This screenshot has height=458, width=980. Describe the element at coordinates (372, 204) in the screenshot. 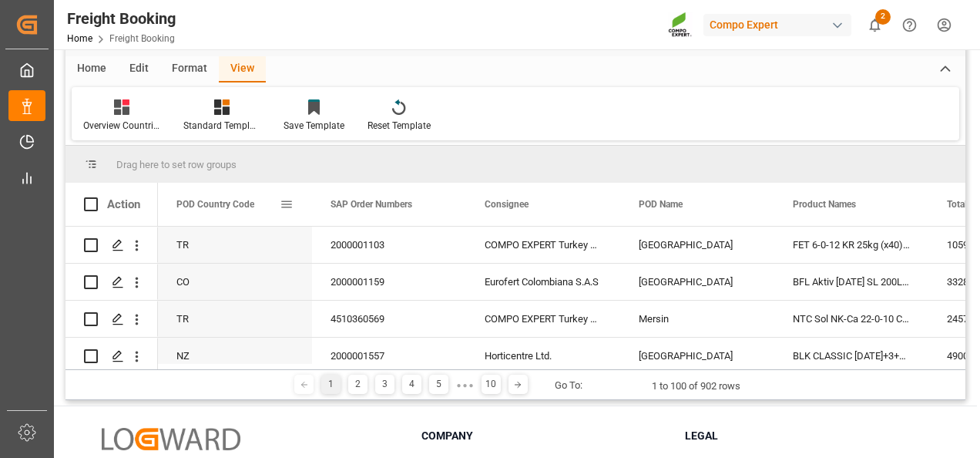

I see `span: SAP Order Numbers` at that location.